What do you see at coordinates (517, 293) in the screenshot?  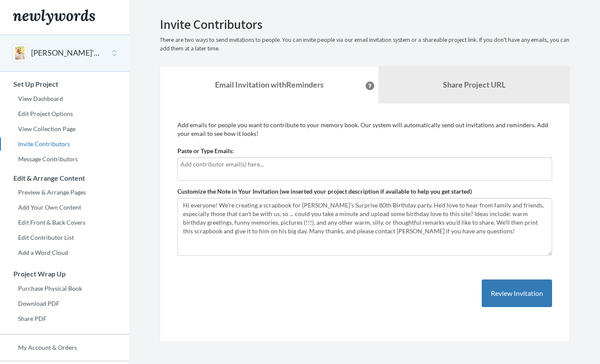 I see `button: Review Invitation` at bounding box center [517, 293].